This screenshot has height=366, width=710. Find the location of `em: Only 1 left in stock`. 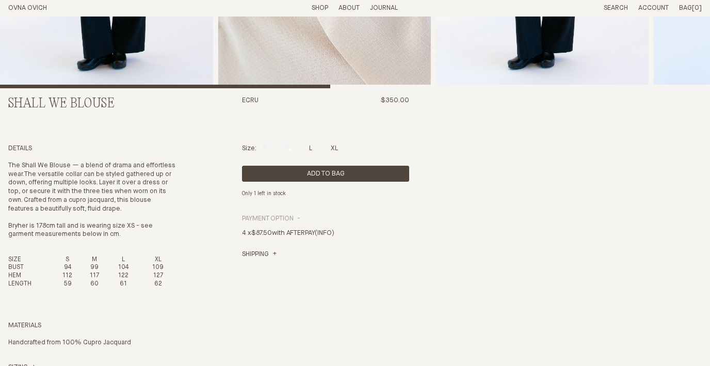

em: Only 1 left in stock is located at coordinates (264, 193).